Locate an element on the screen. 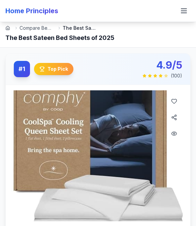 This screenshot has height=226, width=196. a: Home Principles is located at coordinates (32, 11).